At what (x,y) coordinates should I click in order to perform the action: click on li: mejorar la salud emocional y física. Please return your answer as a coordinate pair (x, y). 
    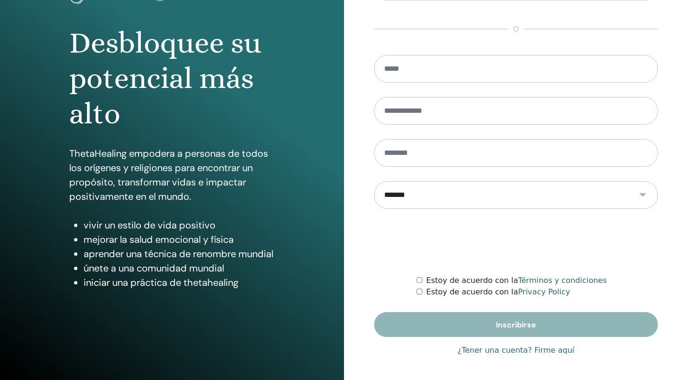
    Looking at the image, I should click on (179, 239).